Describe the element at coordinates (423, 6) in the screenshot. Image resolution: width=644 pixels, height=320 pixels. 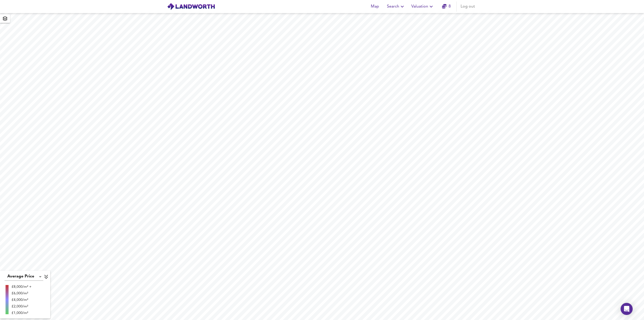
I see `span: Valuation` at that location.